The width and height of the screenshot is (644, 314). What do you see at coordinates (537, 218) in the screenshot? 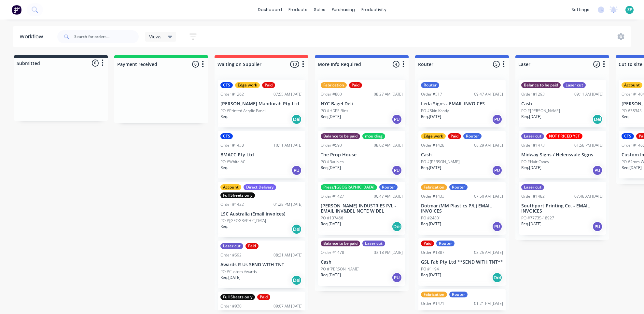
I see `p: PO #77735-18927` at bounding box center [537, 218].